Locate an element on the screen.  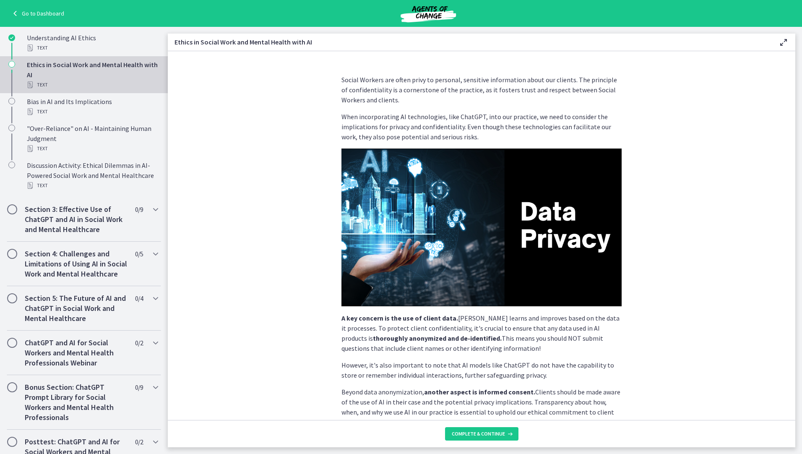
div: Bias in AI and Its Implications is located at coordinates (92, 107).